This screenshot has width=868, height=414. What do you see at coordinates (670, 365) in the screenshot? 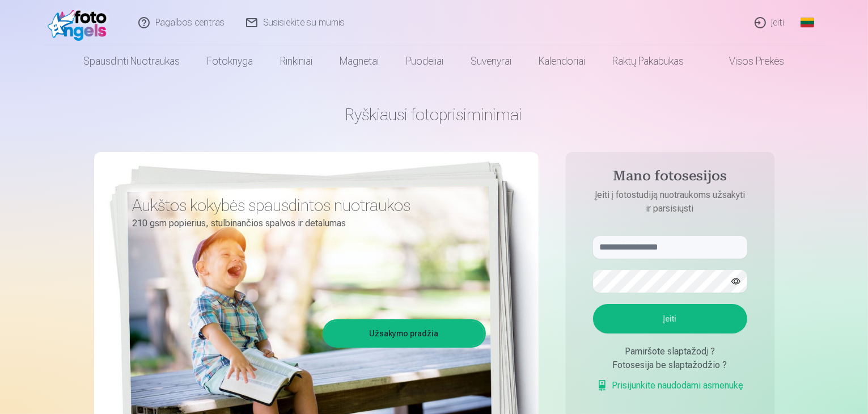
I see `div: Fotosesija be slaptažodžio ?` at bounding box center [670, 365].